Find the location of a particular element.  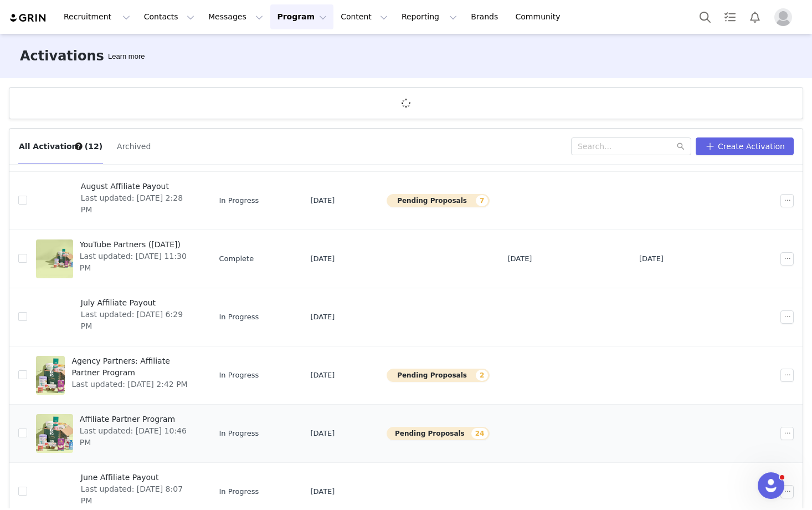

button: Archived is located at coordinates (133, 146).